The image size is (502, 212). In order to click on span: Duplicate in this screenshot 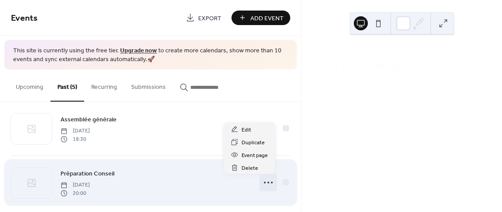, I will do `click(253, 142)`.